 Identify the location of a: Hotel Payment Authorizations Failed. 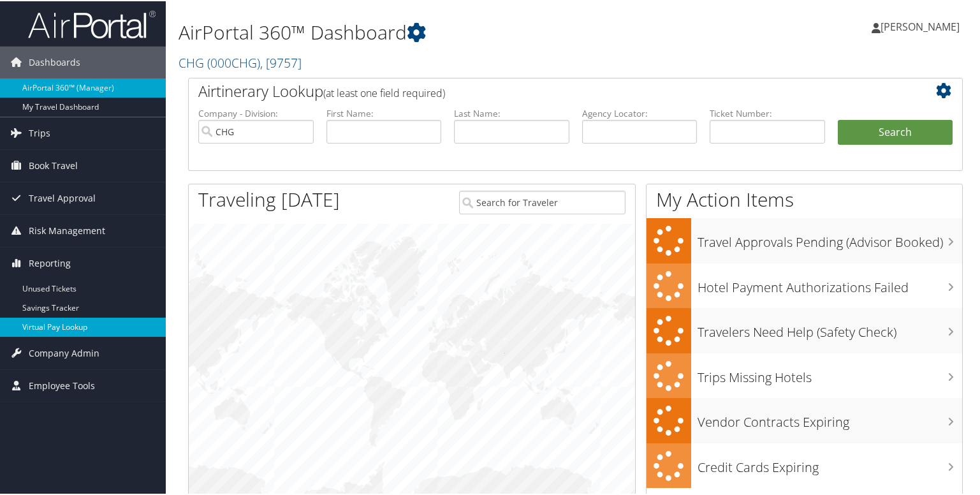
(804, 284).